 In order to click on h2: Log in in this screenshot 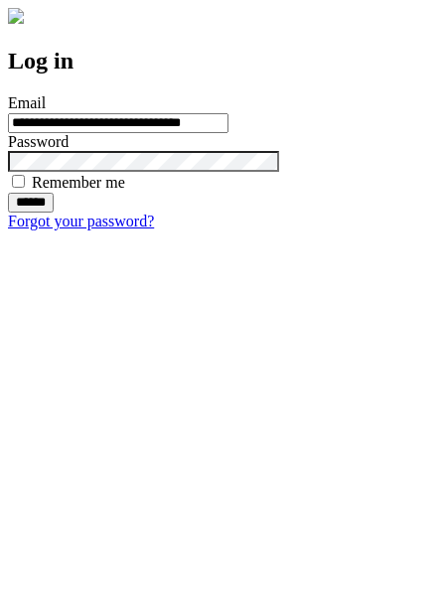, I will do `click(223, 61)`.